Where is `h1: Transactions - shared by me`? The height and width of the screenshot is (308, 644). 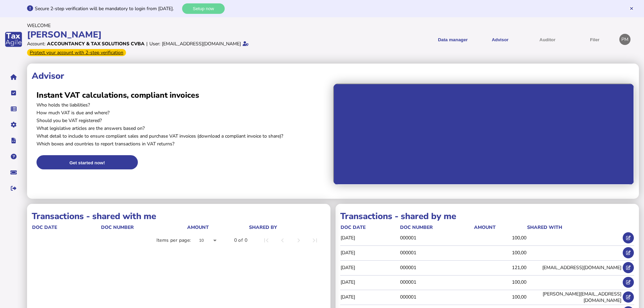 h1: Transactions - shared by me is located at coordinates (487, 216).